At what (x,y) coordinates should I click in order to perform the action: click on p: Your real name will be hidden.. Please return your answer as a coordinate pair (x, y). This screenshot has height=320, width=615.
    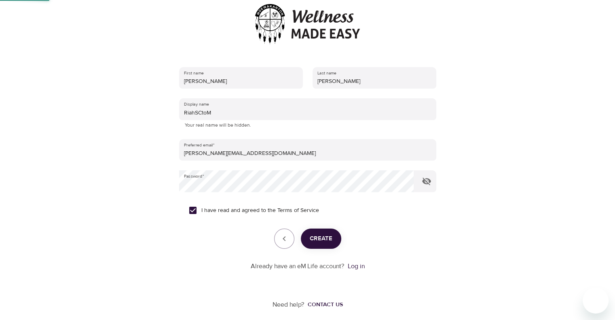
    Looking at the image, I should click on (308, 125).